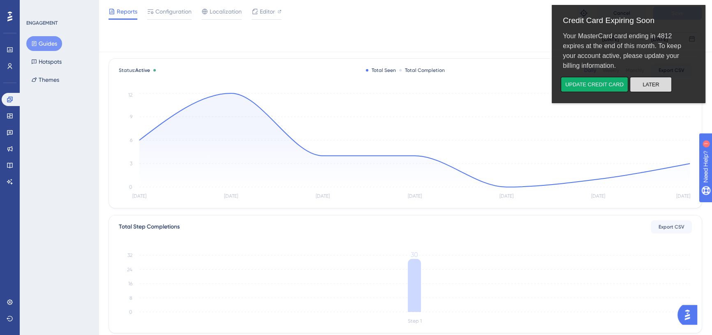 The height and width of the screenshot is (335, 712). Describe the element at coordinates (127, 12) in the screenshot. I see `span: Reports` at that location.